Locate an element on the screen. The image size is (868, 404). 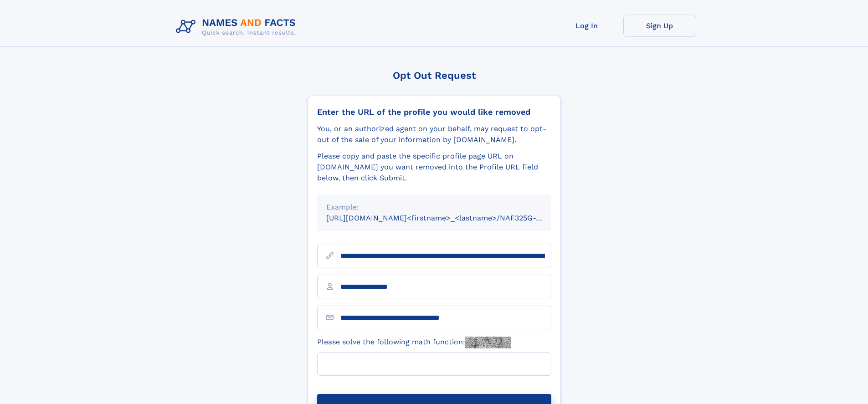
img: Logo Names and Facts is located at coordinates (238, 27).